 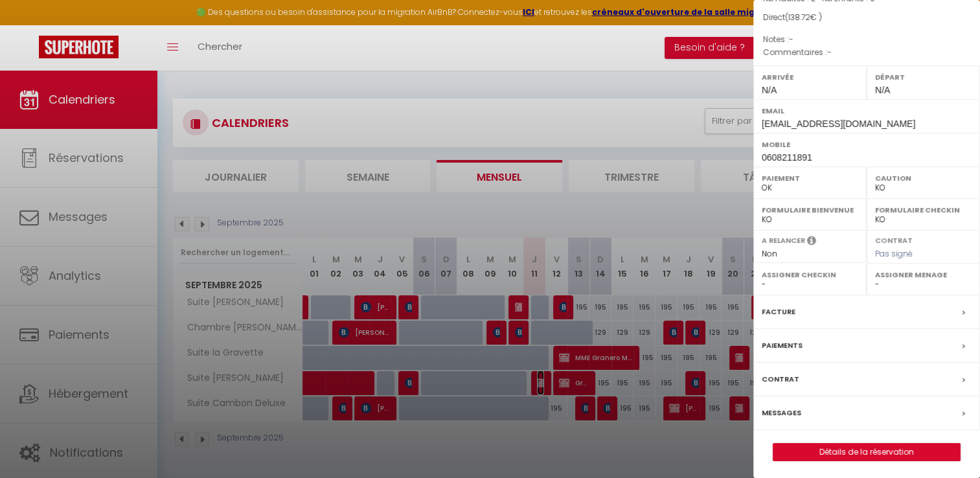 I want to click on label: Mobile, so click(x=866, y=144).